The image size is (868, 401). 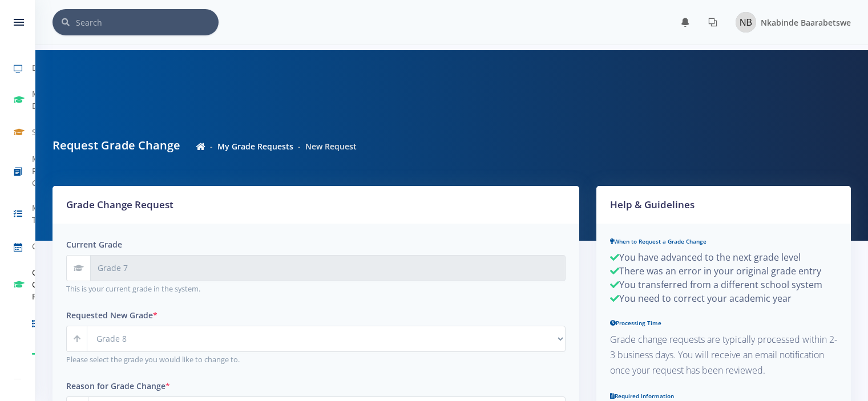 What do you see at coordinates (315, 289) in the screenshot?
I see `small: This is your current grade in the system.` at bounding box center [315, 289].